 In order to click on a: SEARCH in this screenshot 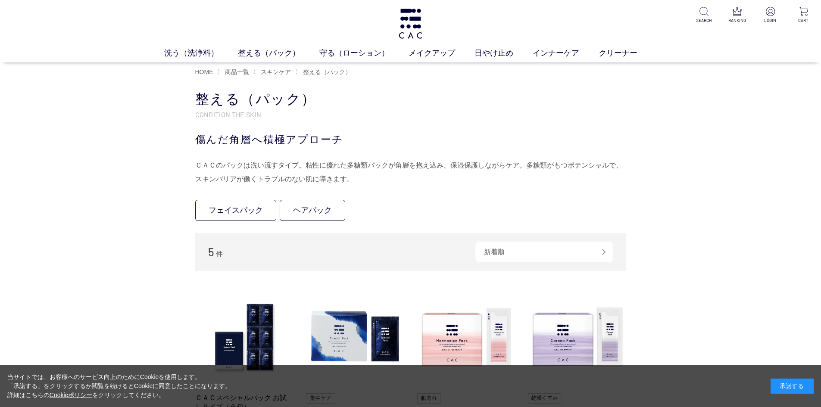, I will do `click(704, 15)`.